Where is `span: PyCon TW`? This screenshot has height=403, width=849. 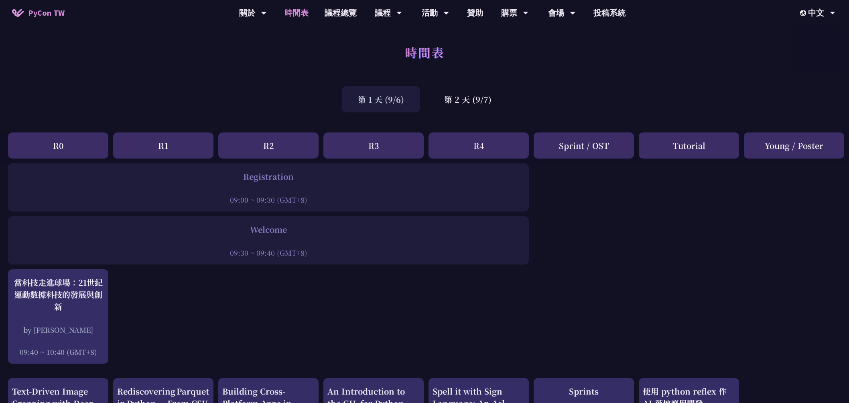
span: PyCon TW is located at coordinates (46, 13).